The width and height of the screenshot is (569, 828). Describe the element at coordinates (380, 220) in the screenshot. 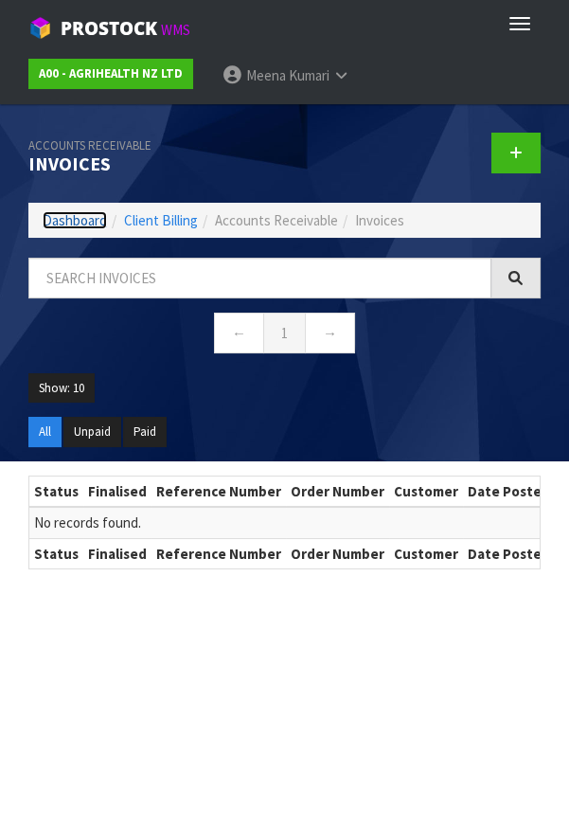

I see `span: Invoices` at that location.